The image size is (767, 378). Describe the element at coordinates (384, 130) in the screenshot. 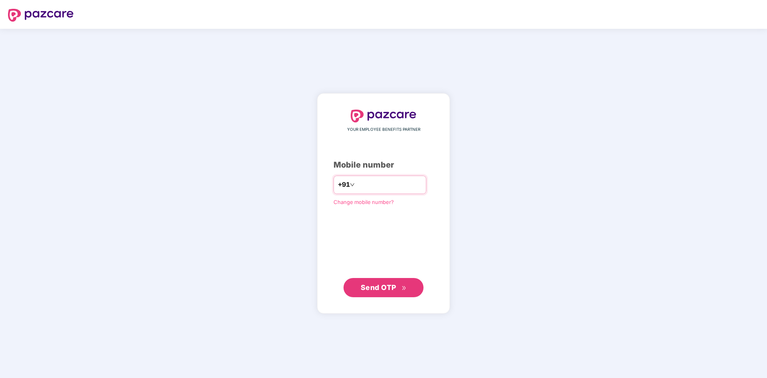

I see `span: YOUR EMPLOYEE BENEFITS PARTNER` at that location.